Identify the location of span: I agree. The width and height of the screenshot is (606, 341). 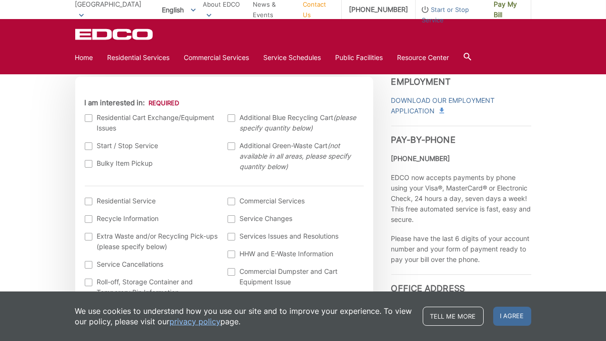
(512, 316).